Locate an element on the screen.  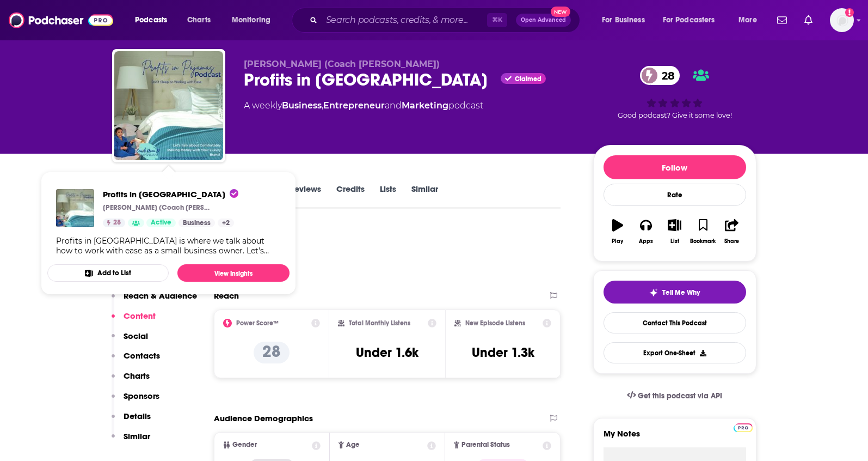
button: Details is located at coordinates (131, 421).